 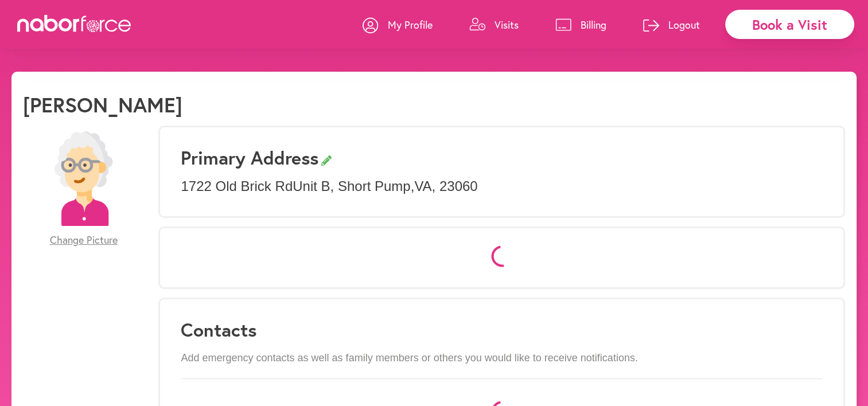 I want to click on p: My Profile, so click(x=410, y=24).